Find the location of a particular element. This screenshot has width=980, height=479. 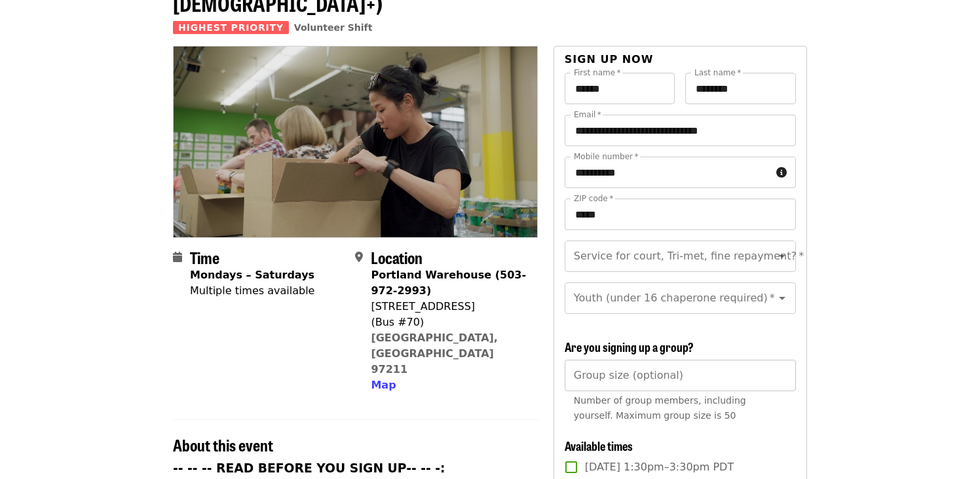

strong: Portland Warehouse (503-972-2993) is located at coordinates (448, 282).